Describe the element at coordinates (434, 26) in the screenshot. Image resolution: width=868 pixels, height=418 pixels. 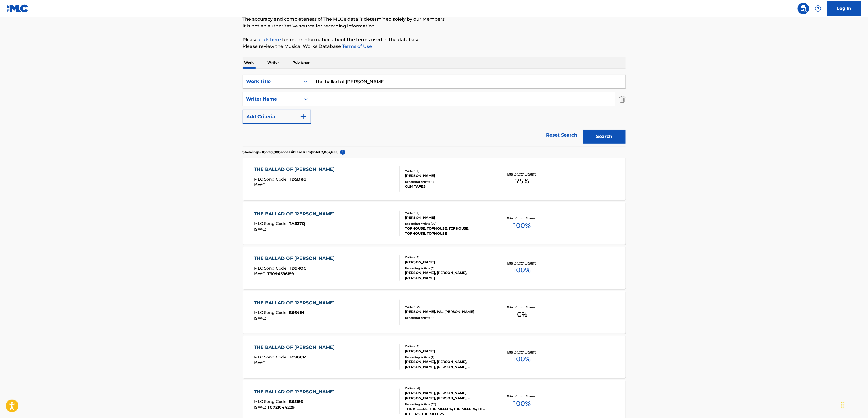
I see `p: It is not an authoritative source for recording information.` at that location.